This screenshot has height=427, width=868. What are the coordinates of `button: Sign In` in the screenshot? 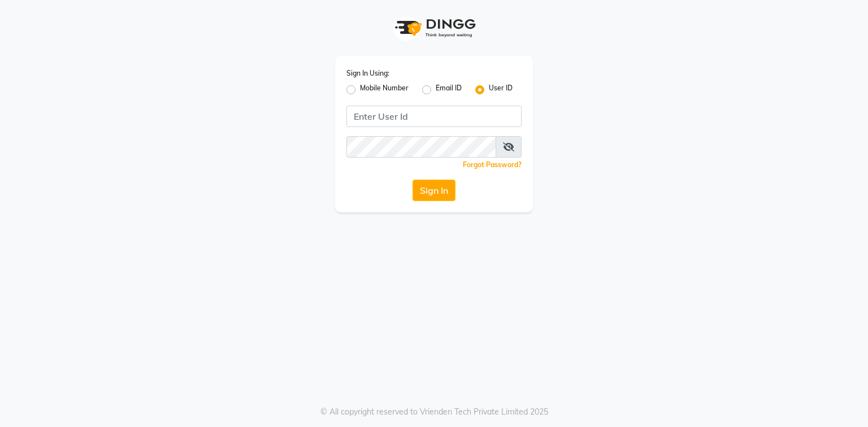 It's located at (434, 190).